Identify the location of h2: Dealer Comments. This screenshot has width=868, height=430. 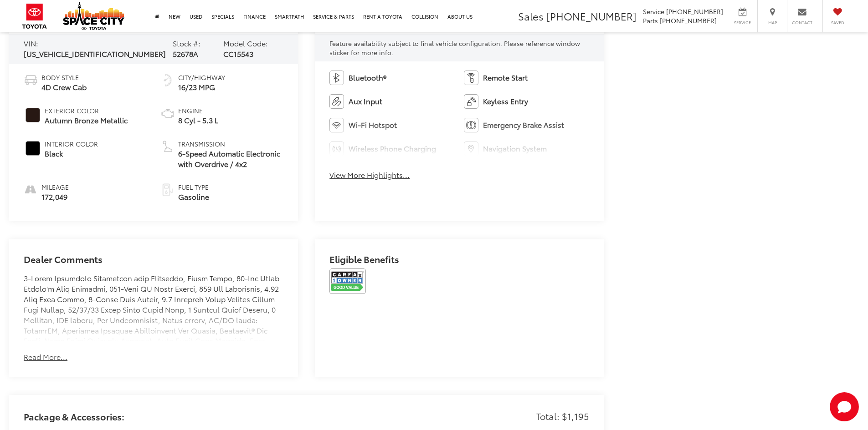
(154, 264).